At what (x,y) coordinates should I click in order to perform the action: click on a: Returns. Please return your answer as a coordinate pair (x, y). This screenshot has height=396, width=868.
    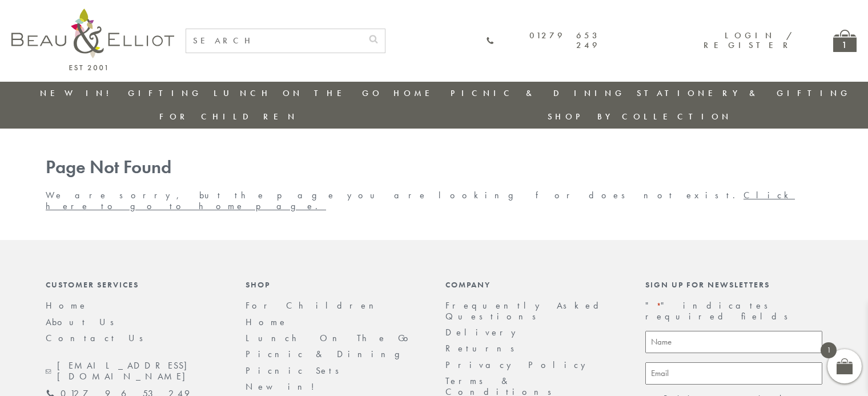
    Looking at the image, I should click on (483, 348).